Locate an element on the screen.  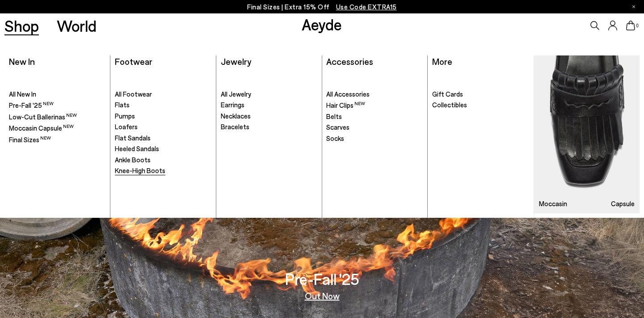
span: Bracelets is located at coordinates (235, 127).